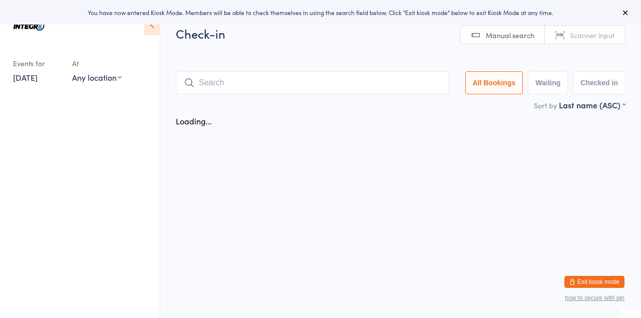 This screenshot has height=318, width=641. I want to click on label: Sort by, so click(545, 105).